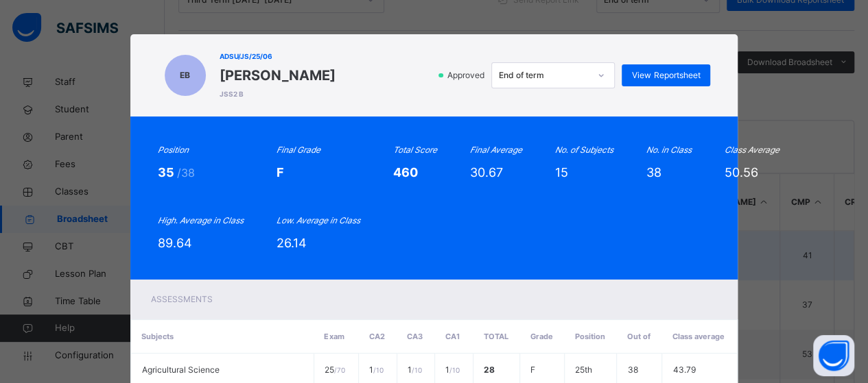 This screenshot has height=383, width=868. I want to click on span: Grade, so click(541, 336).